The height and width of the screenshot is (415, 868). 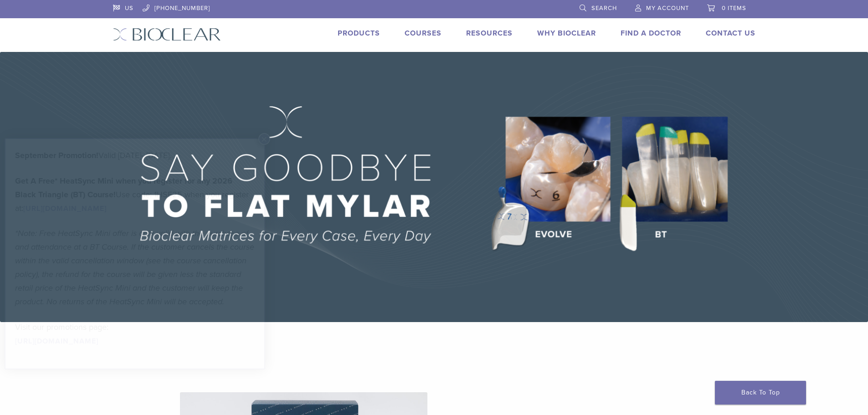 What do you see at coordinates (668, 8) in the screenshot?
I see `span: My Account` at bounding box center [668, 8].